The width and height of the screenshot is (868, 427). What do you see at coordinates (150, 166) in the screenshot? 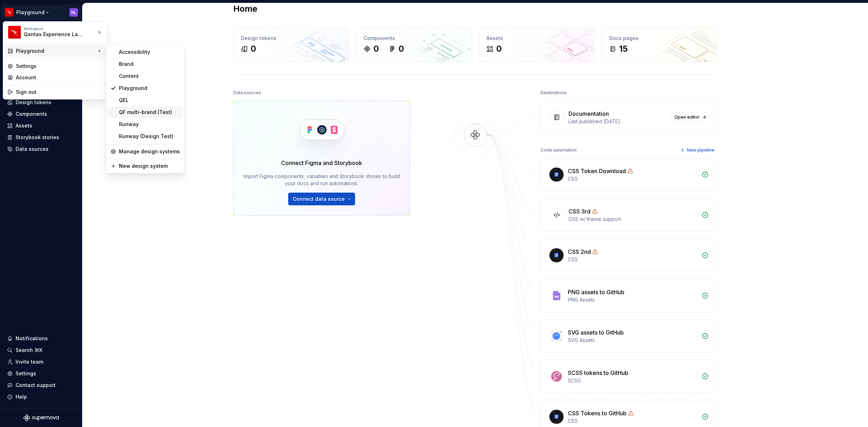
I see `div: New design system` at bounding box center [150, 166].